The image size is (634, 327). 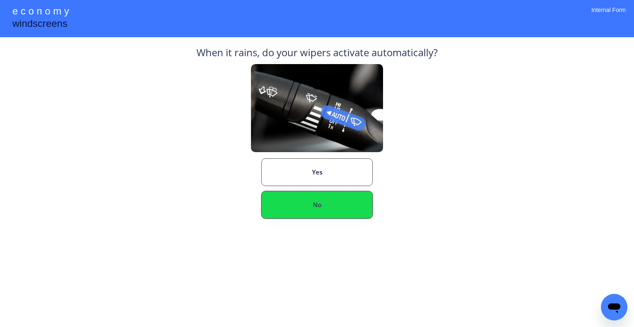 What do you see at coordinates (317, 172) in the screenshot?
I see `button: Yes` at bounding box center [317, 172].